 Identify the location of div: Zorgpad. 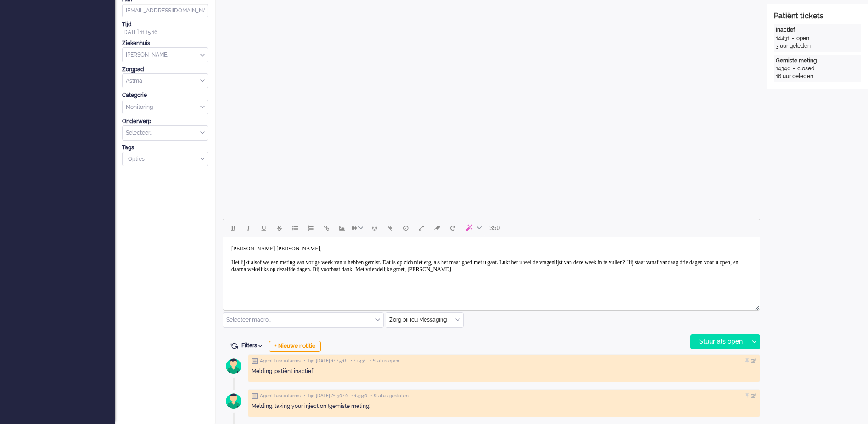
(165, 69).